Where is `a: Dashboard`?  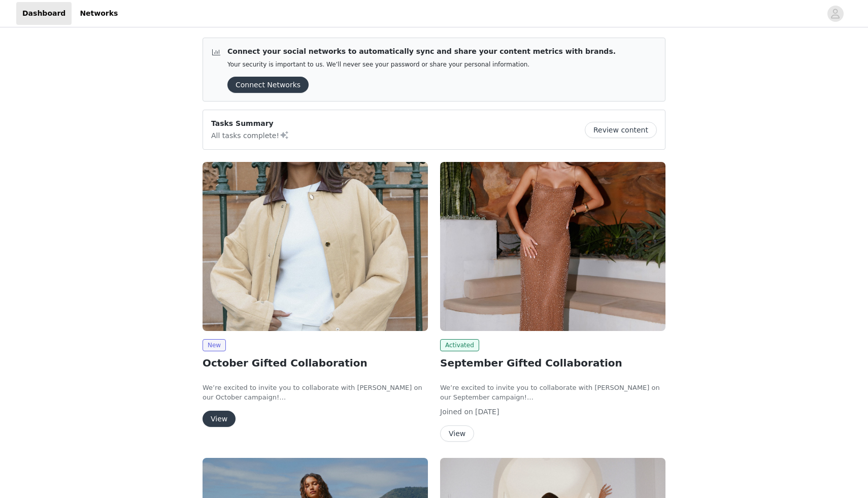
a: Dashboard is located at coordinates (44, 13).